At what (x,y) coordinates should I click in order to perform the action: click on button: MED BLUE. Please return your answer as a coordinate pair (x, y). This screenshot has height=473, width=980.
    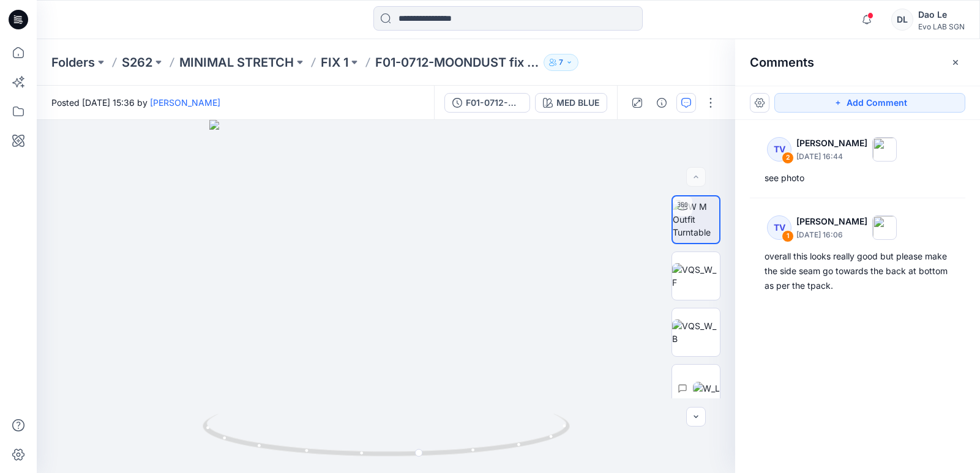
    Looking at the image, I should click on (571, 103).